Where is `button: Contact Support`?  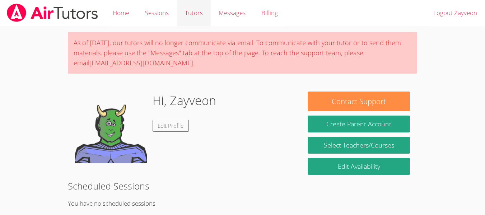 button: Contact Support is located at coordinates (359, 101).